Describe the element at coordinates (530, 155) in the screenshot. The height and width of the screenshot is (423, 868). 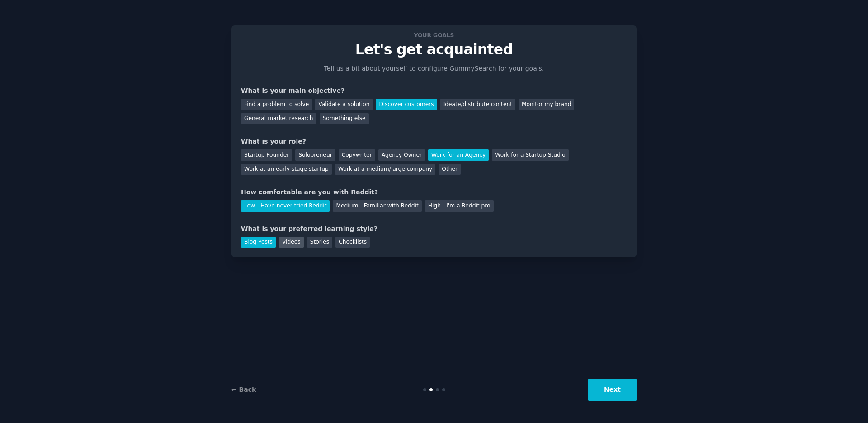
I see `div: Work for a Startup Studio` at that location.